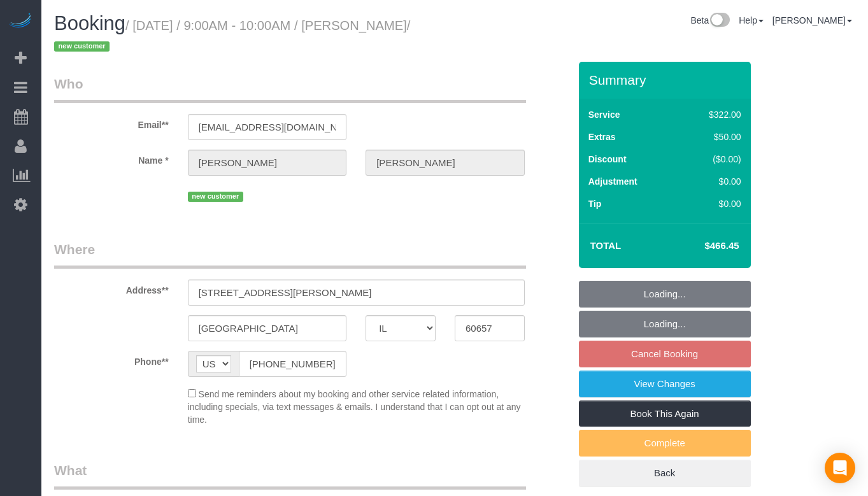 The width and height of the screenshot is (868, 496). I want to click on a: Help, so click(751, 21).